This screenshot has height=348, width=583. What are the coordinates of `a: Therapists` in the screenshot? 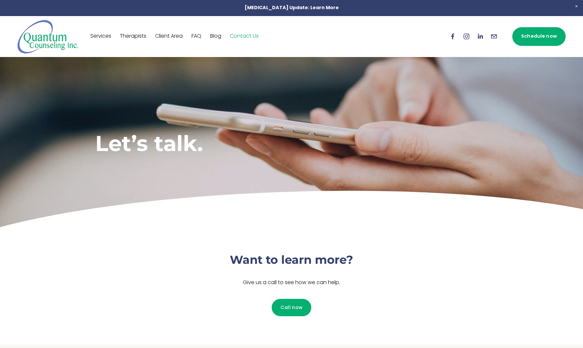 It's located at (133, 36).